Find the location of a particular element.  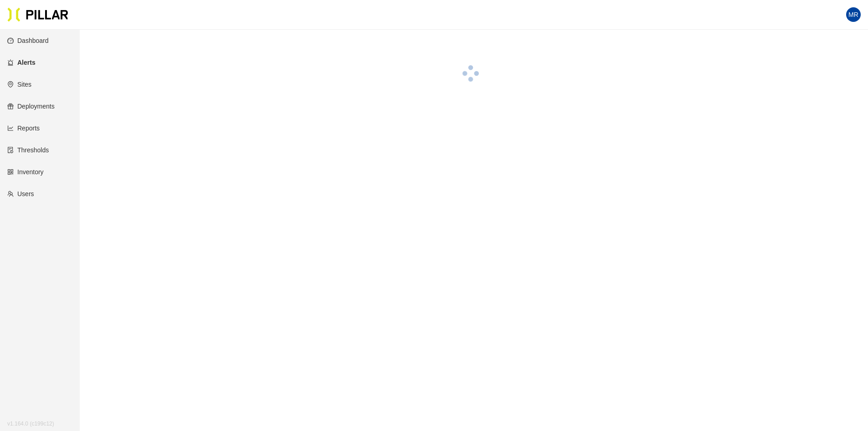

a: teamUsers is located at coordinates (20, 194).